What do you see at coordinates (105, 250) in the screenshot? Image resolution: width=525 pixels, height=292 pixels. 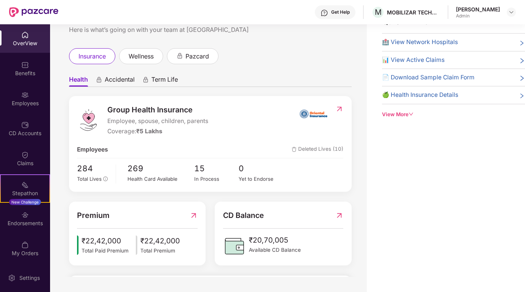 I see `span: Total Paid Premium` at bounding box center [105, 250].